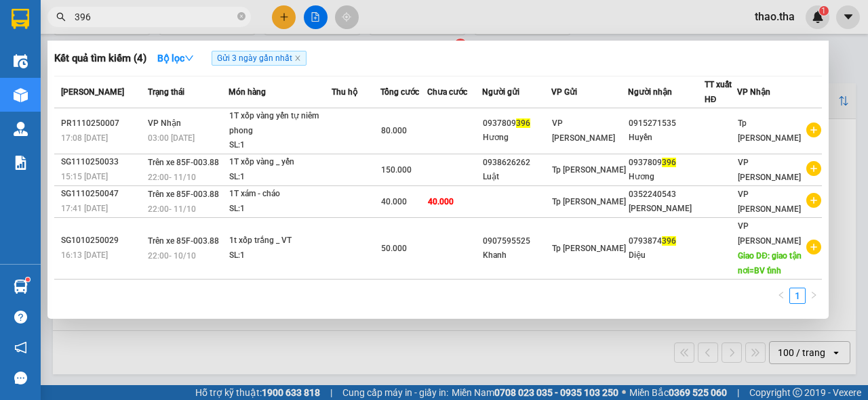 This screenshot has height=400, width=868. I want to click on div: 0793874, so click(666, 241).